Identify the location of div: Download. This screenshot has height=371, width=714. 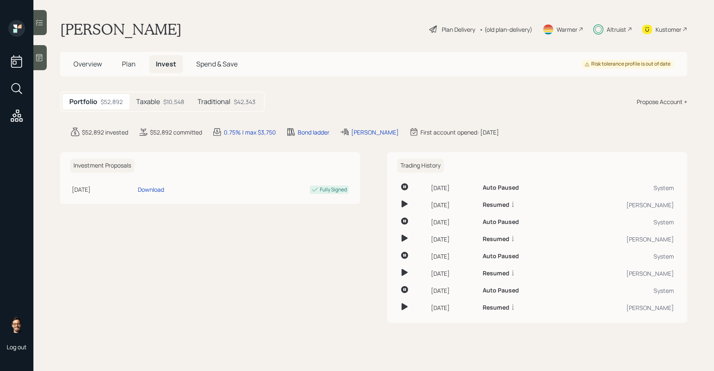
(151, 189).